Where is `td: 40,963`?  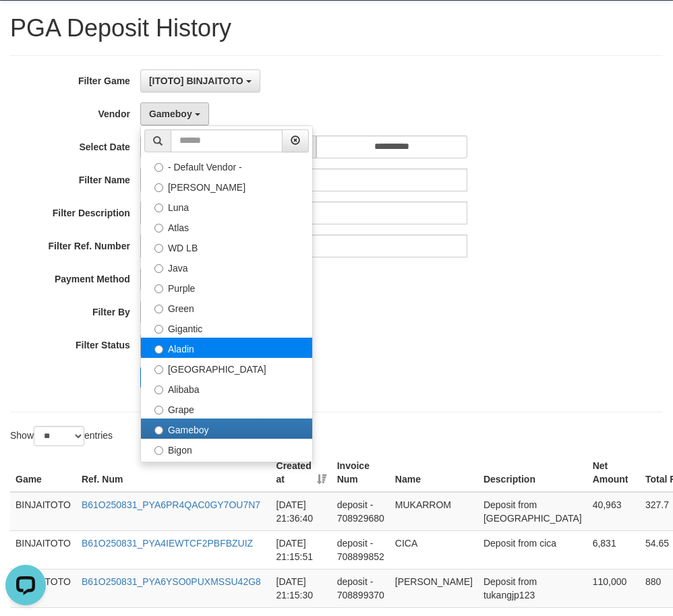
td: 40,963 is located at coordinates (614, 512).